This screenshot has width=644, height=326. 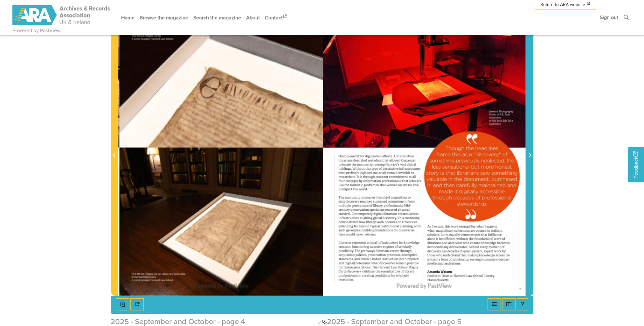 What do you see at coordinates (636, 164) in the screenshot?
I see `a: Would you like to provide feedback?` at bounding box center [636, 164].